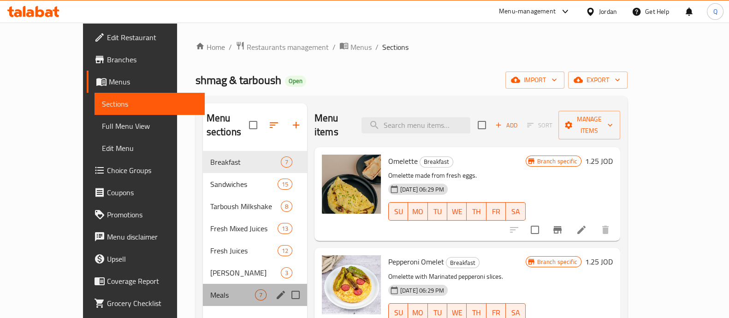  I want to click on div: Sandwiches15, so click(255, 184).